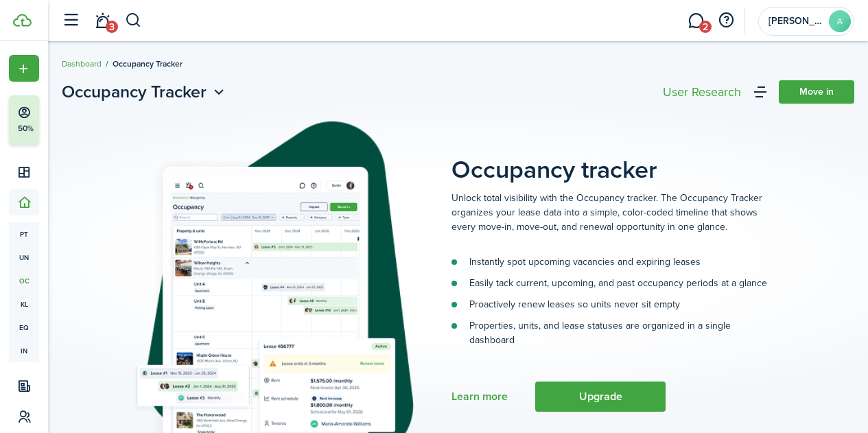 This screenshot has width=868, height=433. What do you see at coordinates (609, 283) in the screenshot?
I see `li: Easily tack current, upcoming, and past occupancy periods at a glance` at bounding box center [609, 283].